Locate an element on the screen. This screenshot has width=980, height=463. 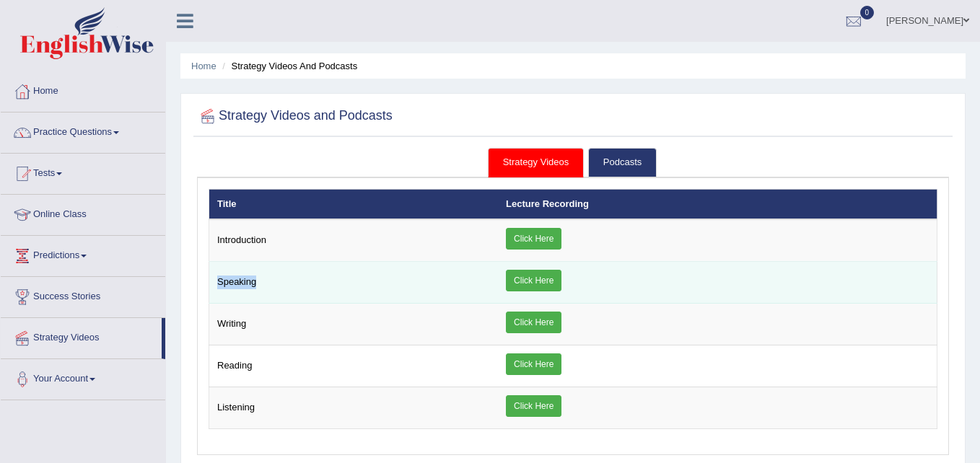
a: Online Class is located at coordinates (83, 213).